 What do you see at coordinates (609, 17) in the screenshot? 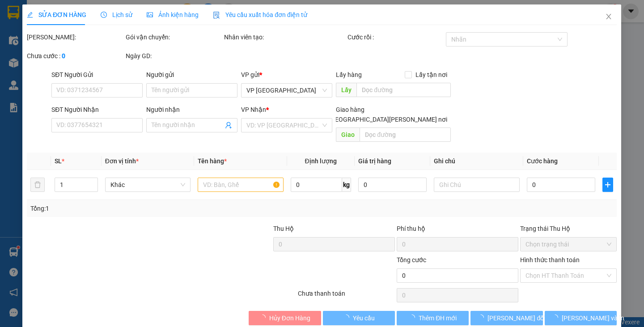
I see `button: Close` at bounding box center [609, 17].